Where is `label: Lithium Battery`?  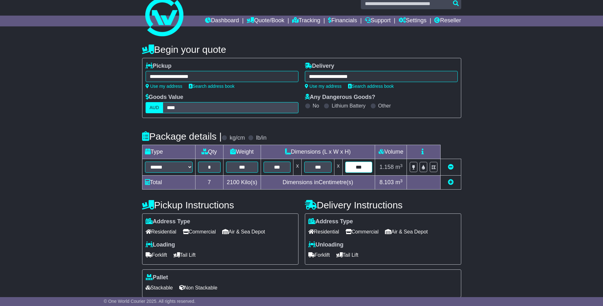
label: Lithium Battery is located at coordinates (348, 105).